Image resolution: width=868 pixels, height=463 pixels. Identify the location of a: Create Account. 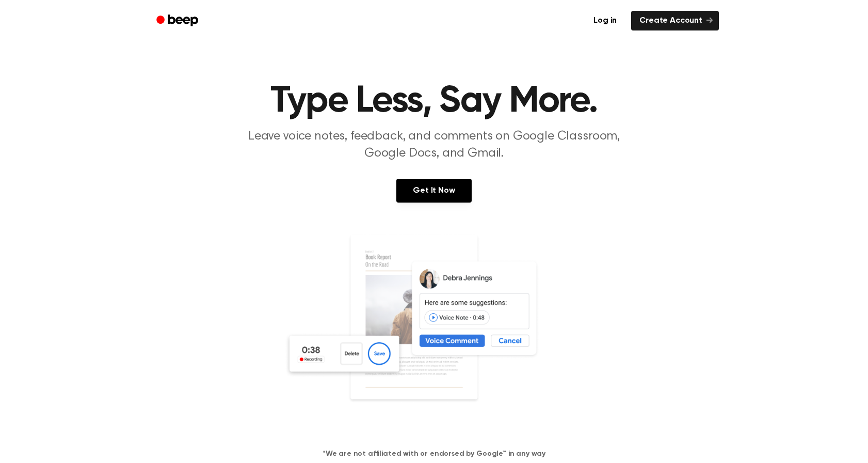
(675, 21).